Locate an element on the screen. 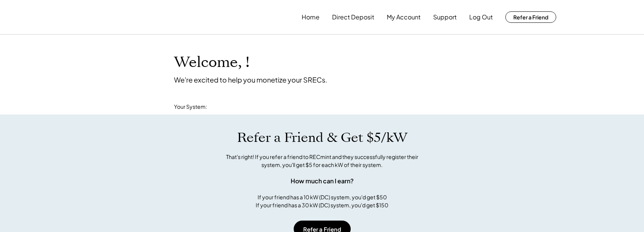  button: Log Out is located at coordinates (481, 17).